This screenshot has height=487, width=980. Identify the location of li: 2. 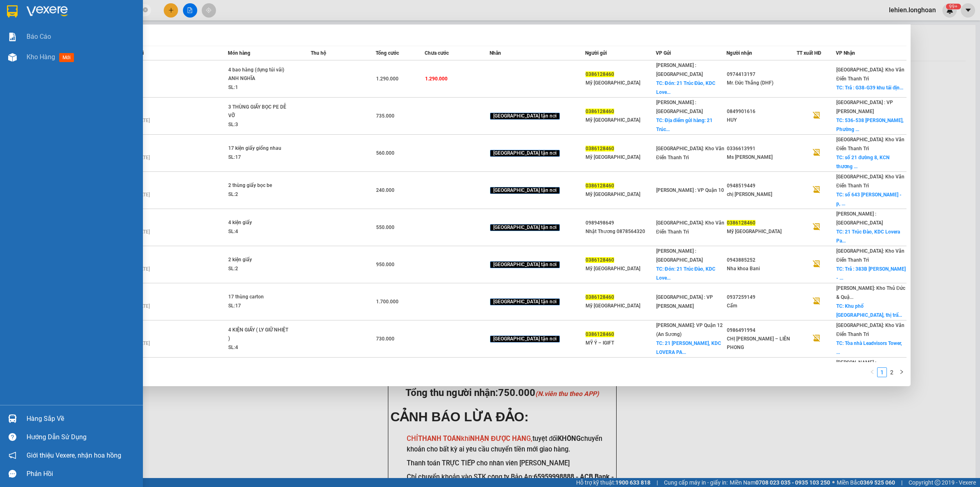
(892, 372).